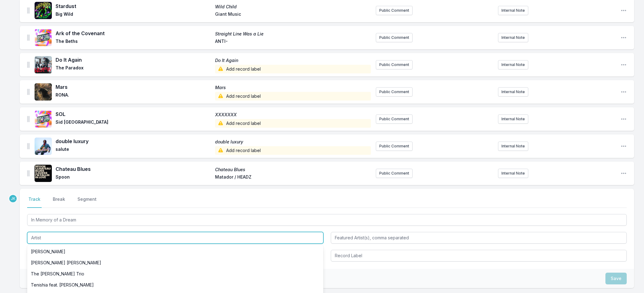 This screenshot has width=644, height=293. Describe the element at coordinates (43, 92) in the screenshot. I see `img: Mars` at that location.